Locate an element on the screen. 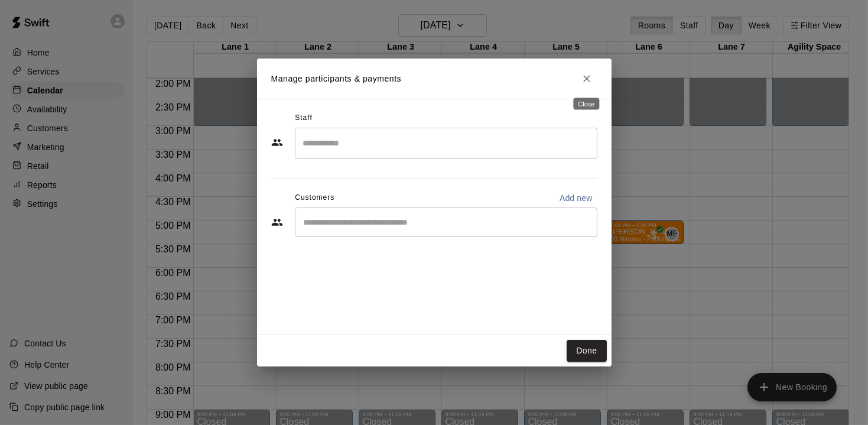 The height and width of the screenshot is (425, 868). svg: Customers is located at coordinates (277, 222).